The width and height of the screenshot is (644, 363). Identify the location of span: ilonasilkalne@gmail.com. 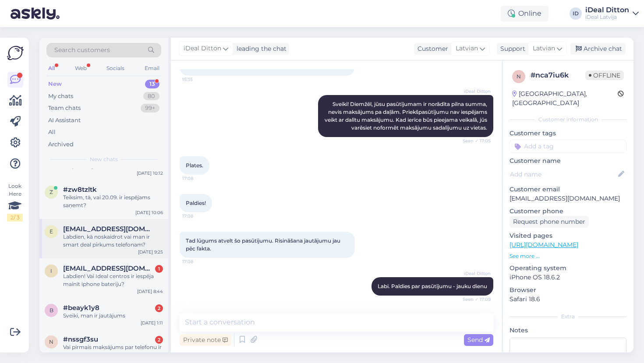
(108, 268).